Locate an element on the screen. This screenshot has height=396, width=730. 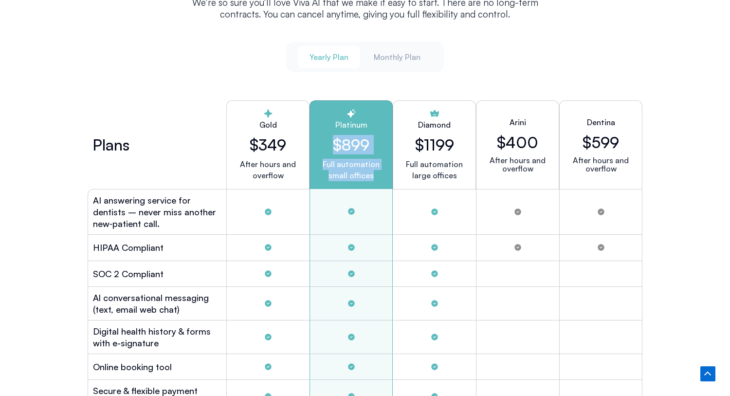
h2: Al conversational messaging (text, email web chat) is located at coordinates (157, 303).